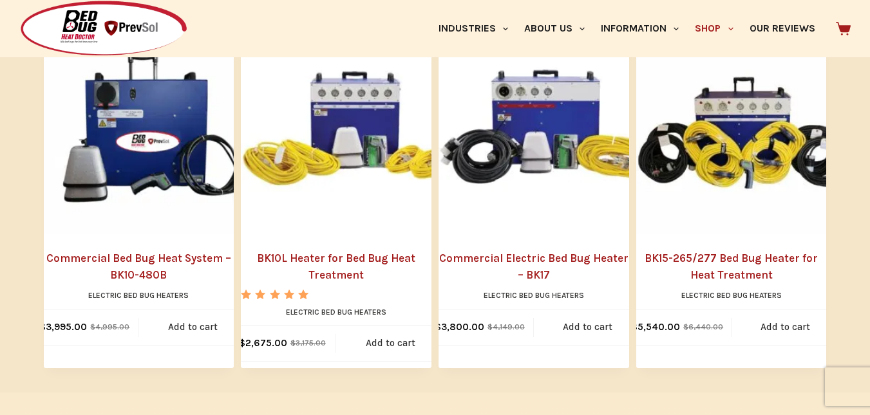 This screenshot has width=870, height=415. Describe the element at coordinates (110, 327) in the screenshot. I see `bdi: 4,995.00` at that location.